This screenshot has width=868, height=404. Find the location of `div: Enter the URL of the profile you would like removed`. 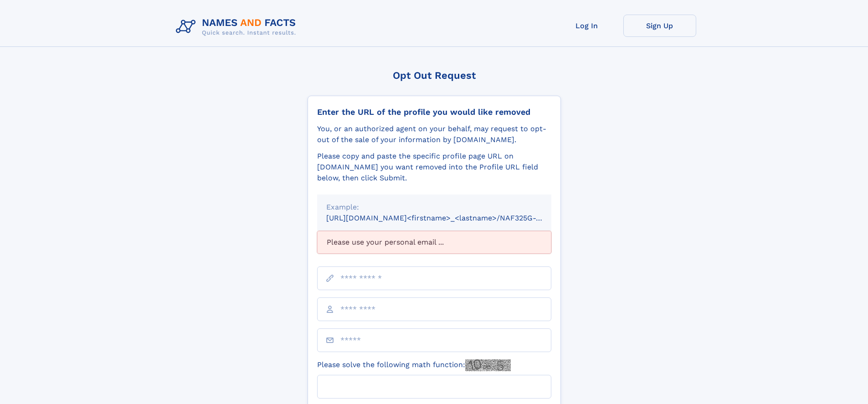

div: Enter the URL of the profile you would like removed is located at coordinates (434, 112).